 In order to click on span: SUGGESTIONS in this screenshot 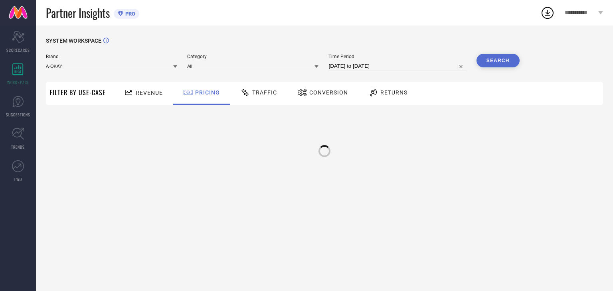, I will do `click(18, 115)`.